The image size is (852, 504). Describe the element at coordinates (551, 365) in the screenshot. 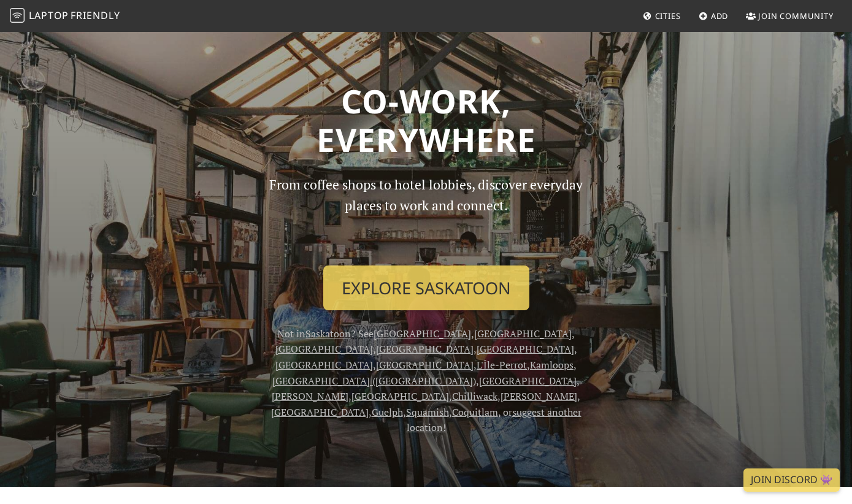

I see `a: Kamloops` at that location.